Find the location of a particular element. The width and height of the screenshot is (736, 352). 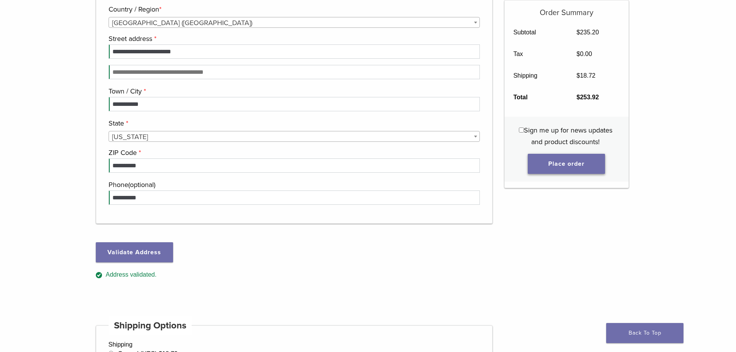

label: State is located at coordinates (293, 123).